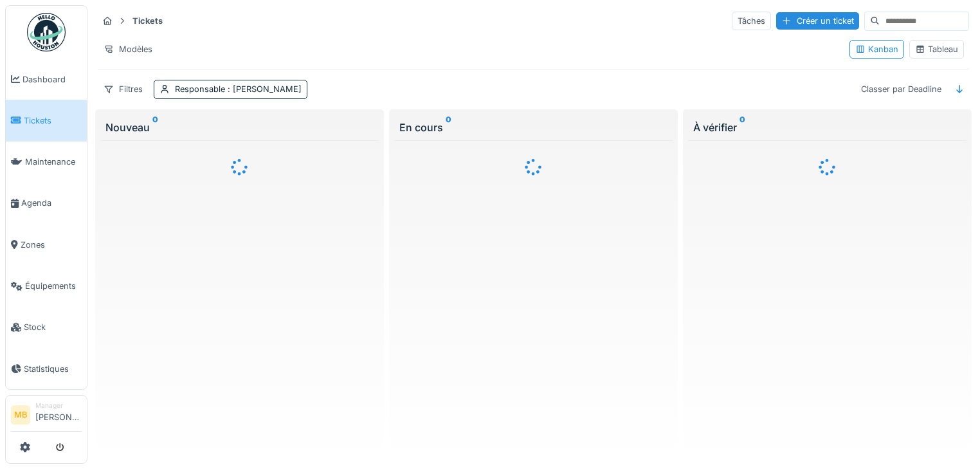 The width and height of the screenshot is (980, 469). Describe the element at coordinates (53, 327) in the screenshot. I see `span: Stock` at that location.